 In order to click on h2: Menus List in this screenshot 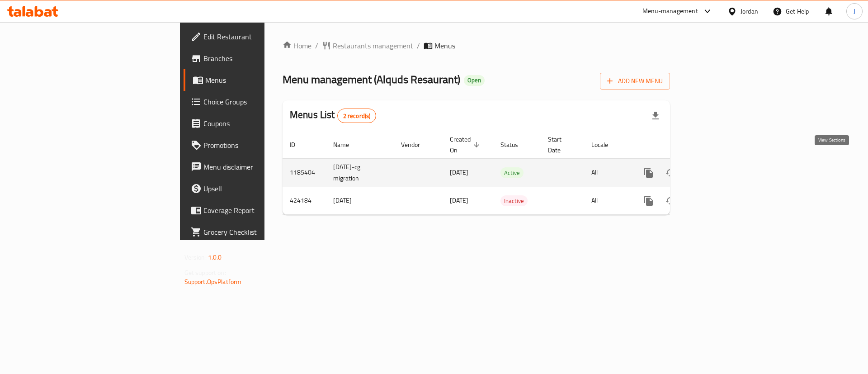, I will do `click(333, 115)`.